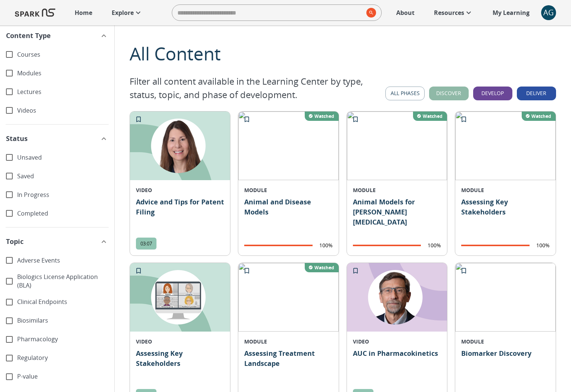 This screenshot has height=392, width=571. I want to click on p: Filter all content available in the Learning Center by type, status, topic, and phase of developm..., so click(257, 88).